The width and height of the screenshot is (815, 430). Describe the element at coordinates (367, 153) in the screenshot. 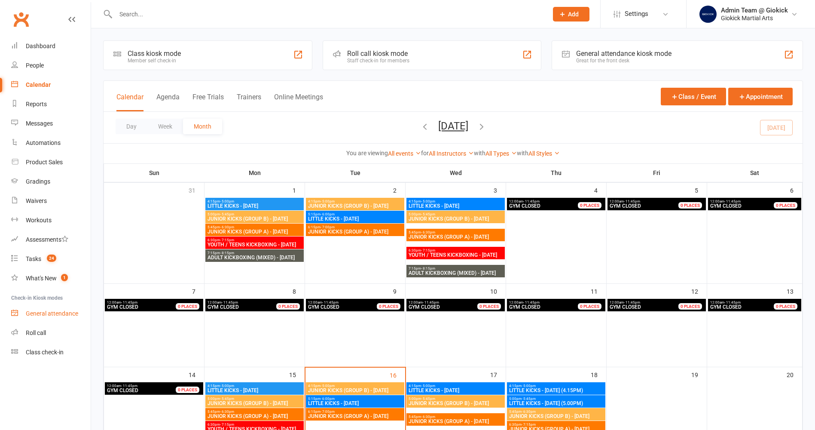

I see `strong: You are viewing` at that location.